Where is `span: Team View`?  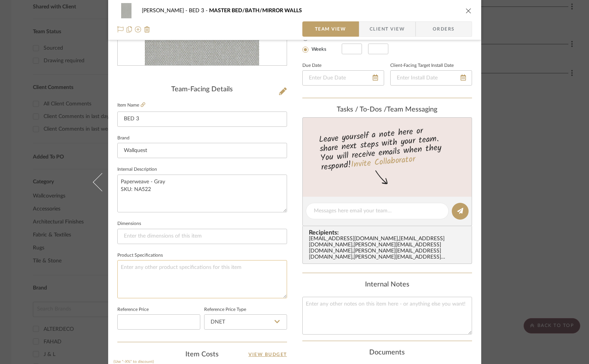 span: Team View is located at coordinates (331, 29).